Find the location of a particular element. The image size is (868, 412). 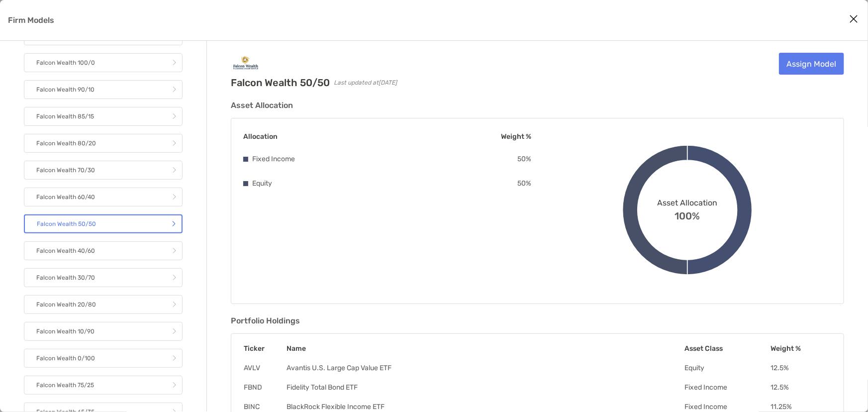

p: Allocation is located at coordinates (260, 136).